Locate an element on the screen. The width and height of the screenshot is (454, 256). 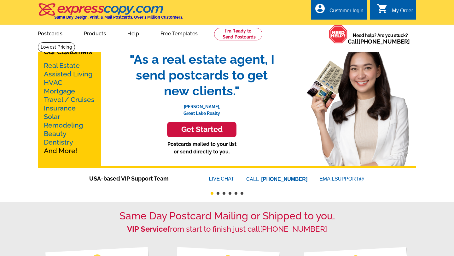
a: Assisted Living is located at coordinates (68, 74).